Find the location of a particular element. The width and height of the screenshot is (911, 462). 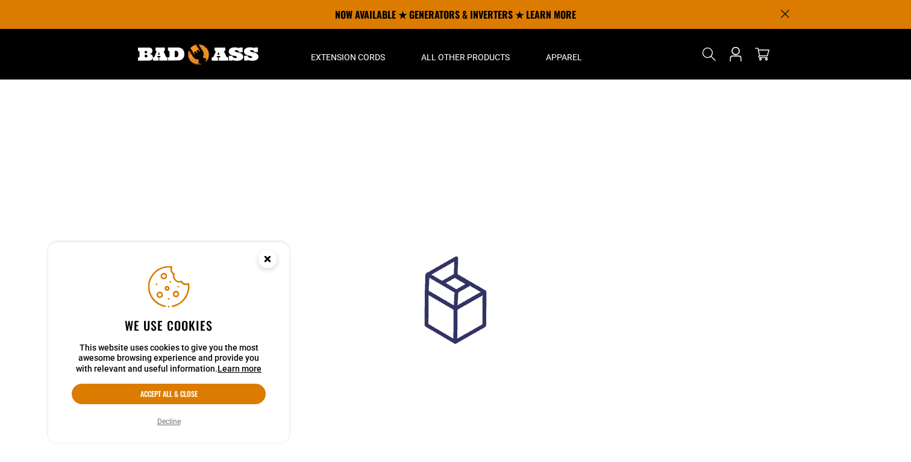

button: Accept all & close is located at coordinates (169, 394).